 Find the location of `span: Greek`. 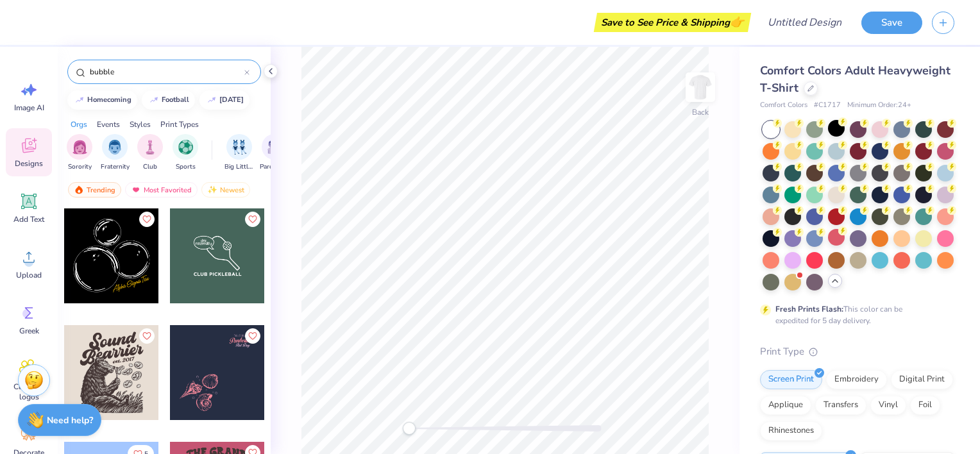

span: Greek is located at coordinates (29, 331).